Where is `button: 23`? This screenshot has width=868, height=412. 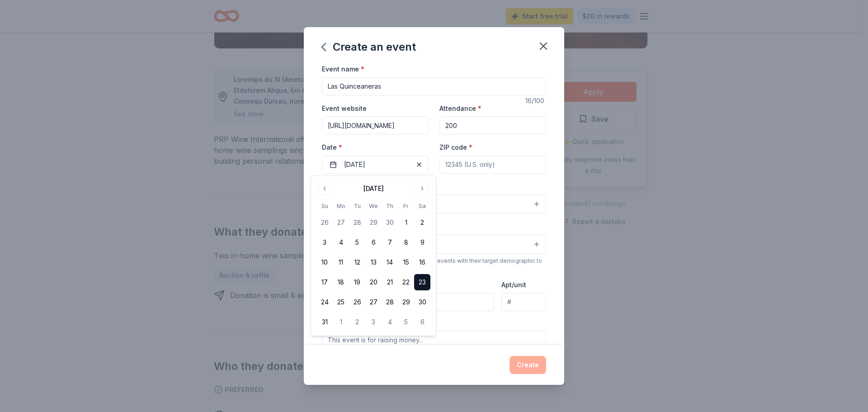 button: 23 is located at coordinates (423, 282).